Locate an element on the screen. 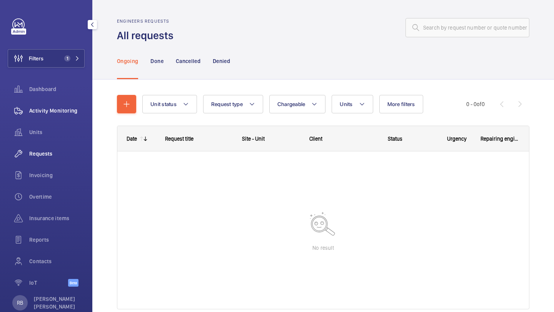 The height and width of the screenshot is (312, 554). span: Dashboard is located at coordinates (57, 89).